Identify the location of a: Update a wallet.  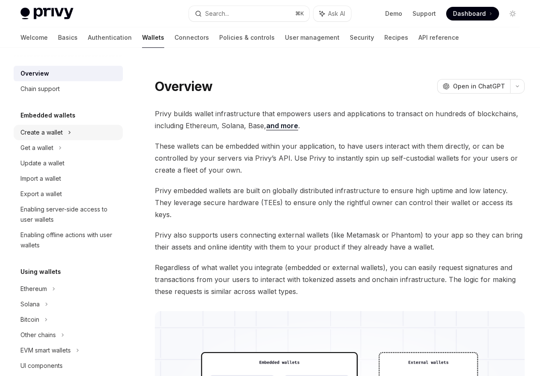
(68, 163).